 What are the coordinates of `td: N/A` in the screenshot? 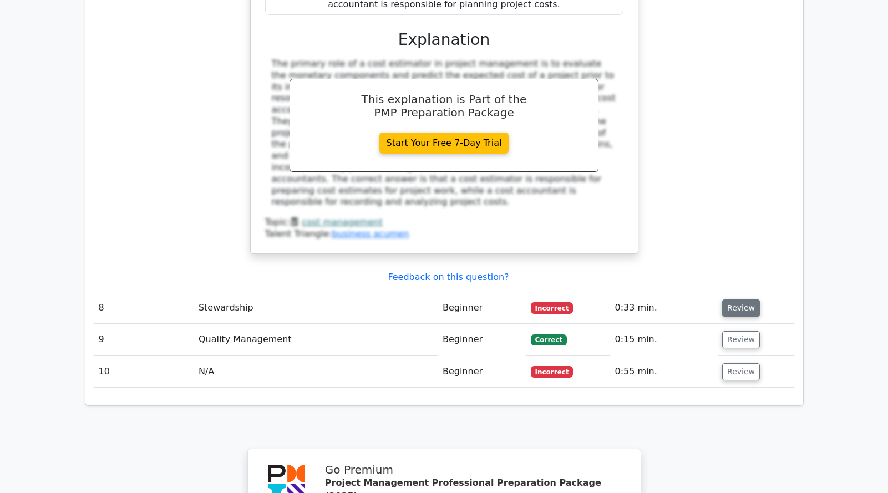 It's located at (316, 372).